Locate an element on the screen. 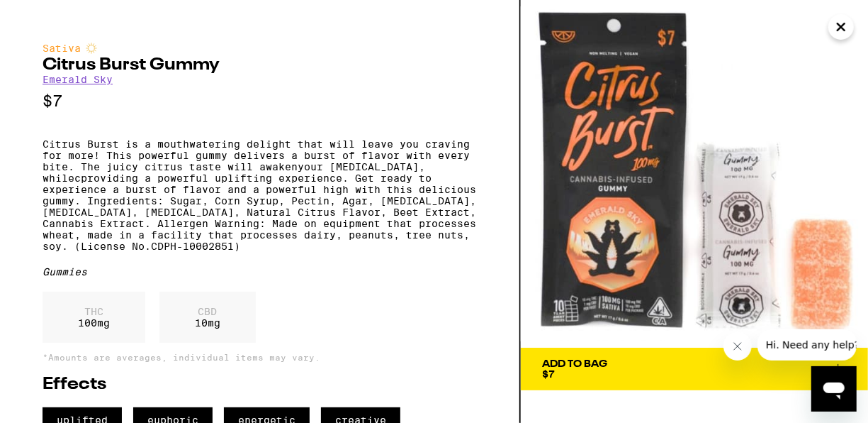  span: Hi. Need any help? is located at coordinates (56, 16).